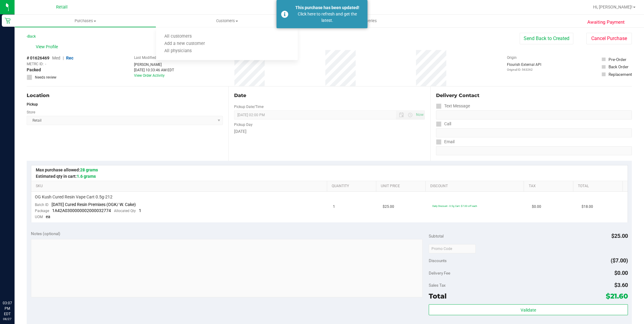 This screenshot has height=324, width=644. What do you see at coordinates (546, 38) in the screenshot?
I see `button: Send Back to Created` at bounding box center [546, 38].